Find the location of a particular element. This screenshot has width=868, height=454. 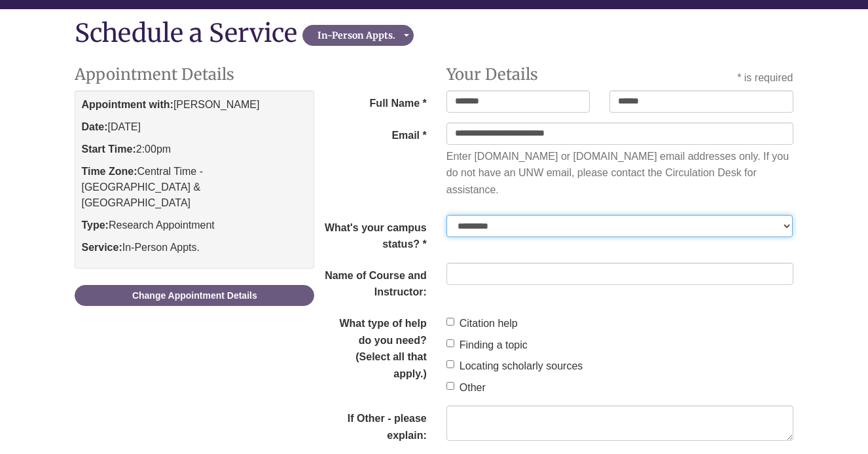

strong: Date: is located at coordinates (94, 126).